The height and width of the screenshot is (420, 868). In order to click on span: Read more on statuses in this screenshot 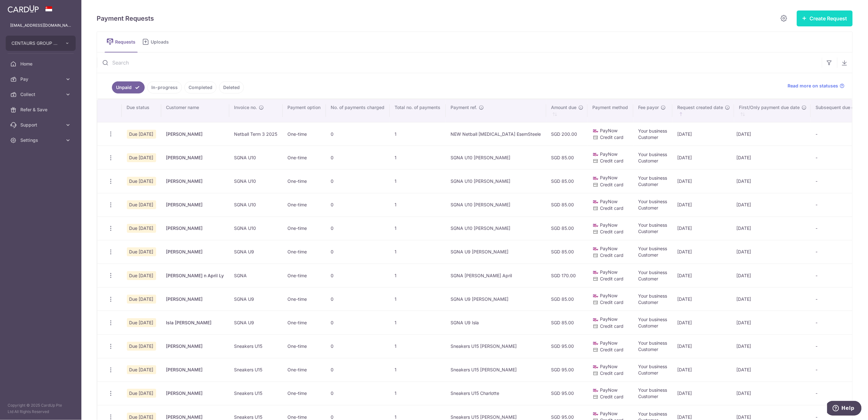, I will do `click(813, 86)`.